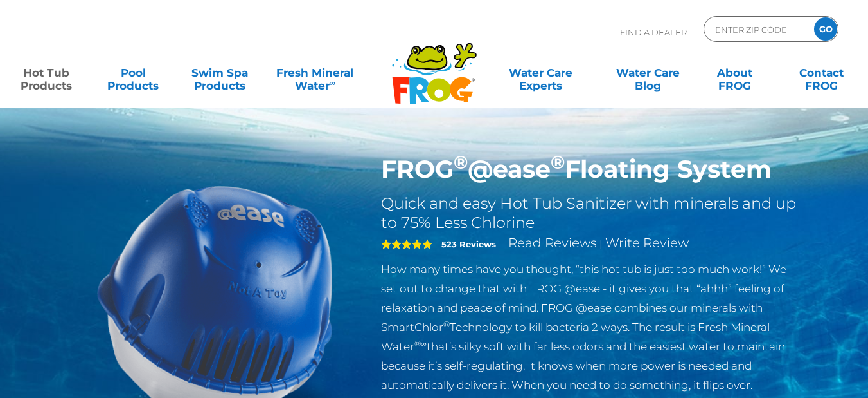  I want to click on a: Swim SpaProducts, so click(220, 73).